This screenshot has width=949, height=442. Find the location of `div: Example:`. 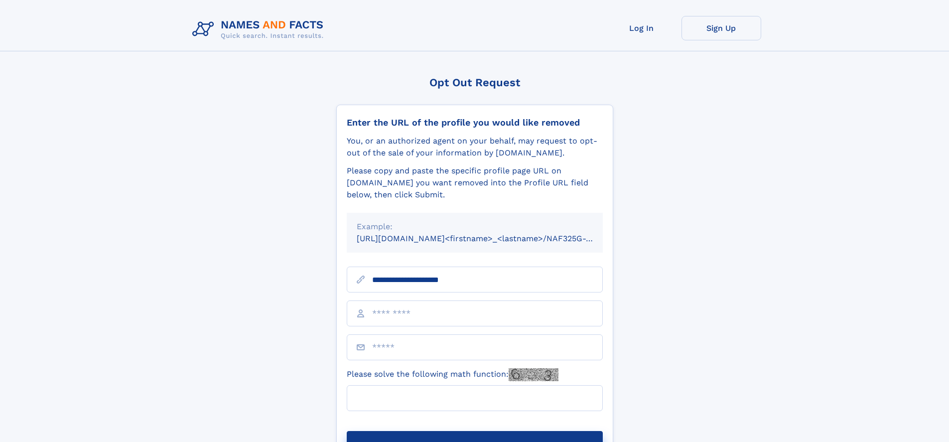

div: Example: is located at coordinates (475, 227).